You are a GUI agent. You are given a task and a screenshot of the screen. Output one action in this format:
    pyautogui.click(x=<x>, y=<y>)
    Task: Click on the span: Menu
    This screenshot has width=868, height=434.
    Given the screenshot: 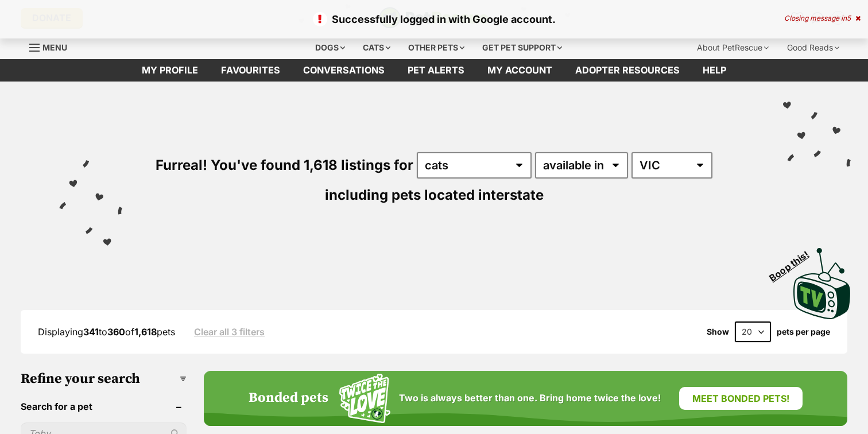 What is the action you would take?
    pyautogui.click(x=55, y=47)
    